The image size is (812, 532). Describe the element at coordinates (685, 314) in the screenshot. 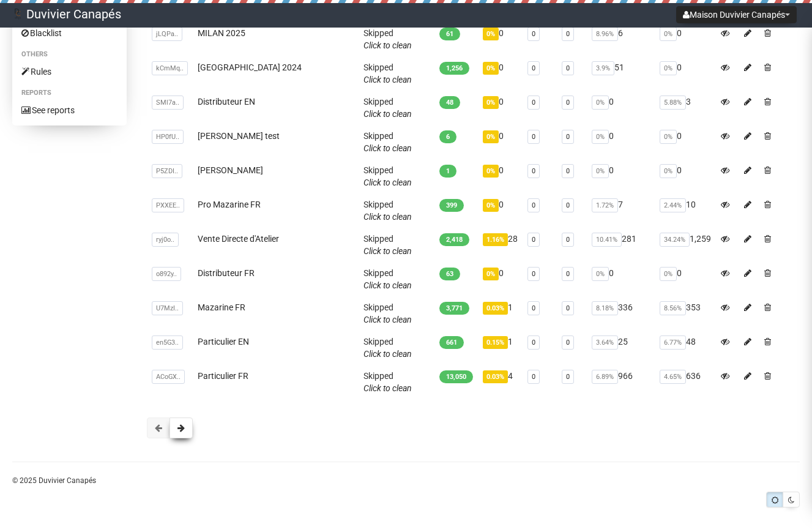

I see `td: 353` at that location.